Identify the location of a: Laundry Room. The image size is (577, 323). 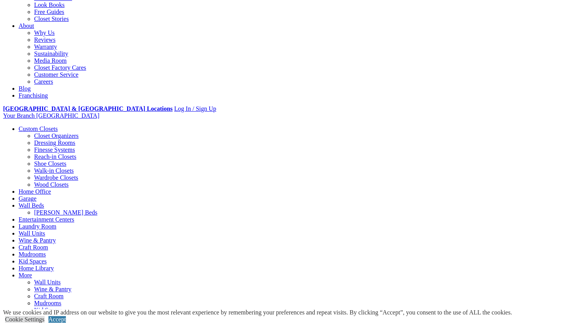
(37, 226).